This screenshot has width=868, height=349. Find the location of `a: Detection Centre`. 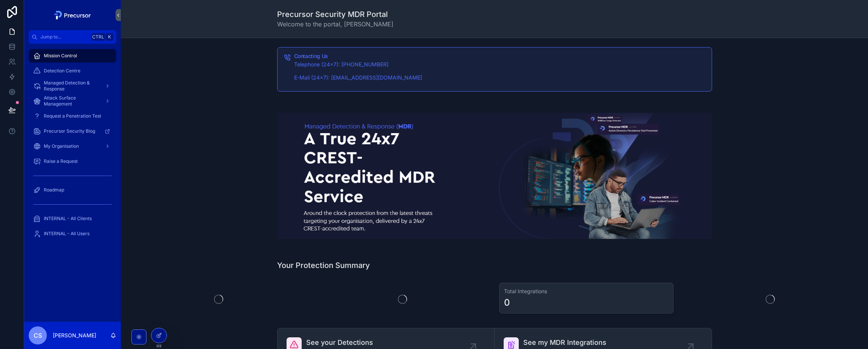

a: Detection Centre is located at coordinates (72, 71).